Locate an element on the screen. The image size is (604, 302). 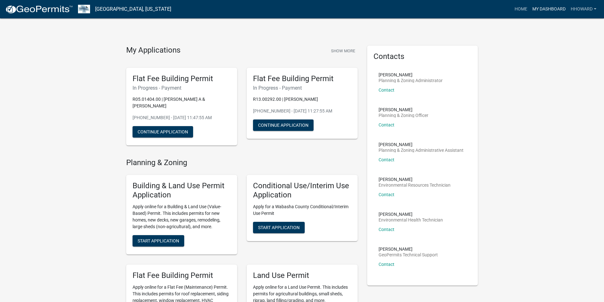
button: Show More is located at coordinates (343, 51).